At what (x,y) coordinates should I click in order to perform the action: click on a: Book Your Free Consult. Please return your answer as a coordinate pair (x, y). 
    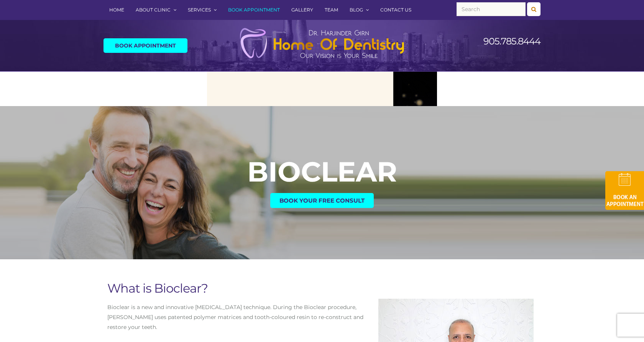
    Looking at the image, I should click on (322, 200).